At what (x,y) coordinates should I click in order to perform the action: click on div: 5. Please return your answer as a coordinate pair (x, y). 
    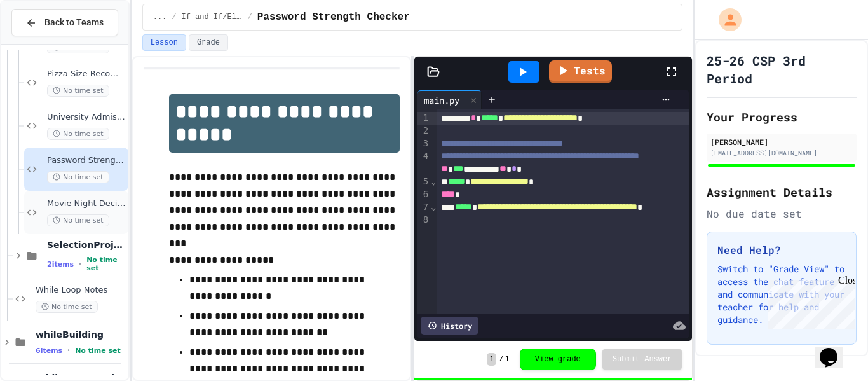
    Looking at the image, I should click on (424, 182).